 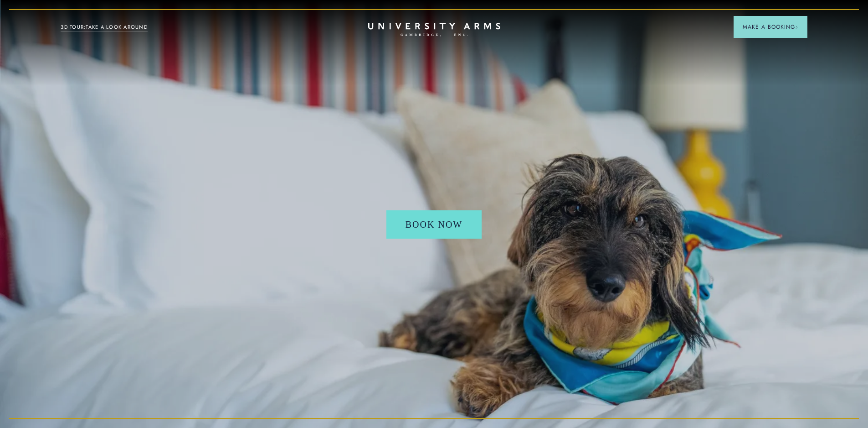 What do you see at coordinates (434, 29) in the screenshot?
I see `a: Home` at bounding box center [434, 29].